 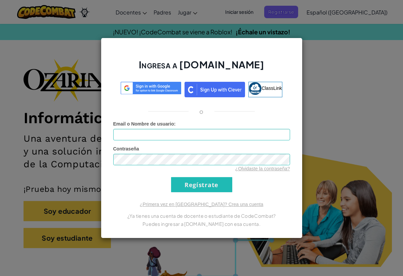 What do you see at coordinates (202, 184) in the screenshot?
I see `input: Regístrate` at bounding box center [202, 184].